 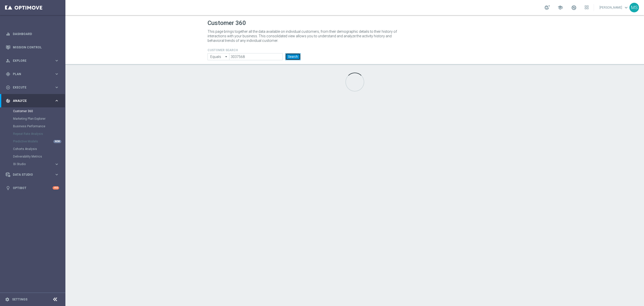 What do you see at coordinates (354, 23) in the screenshot?
I see `h1: Customer 360` at bounding box center [354, 23].